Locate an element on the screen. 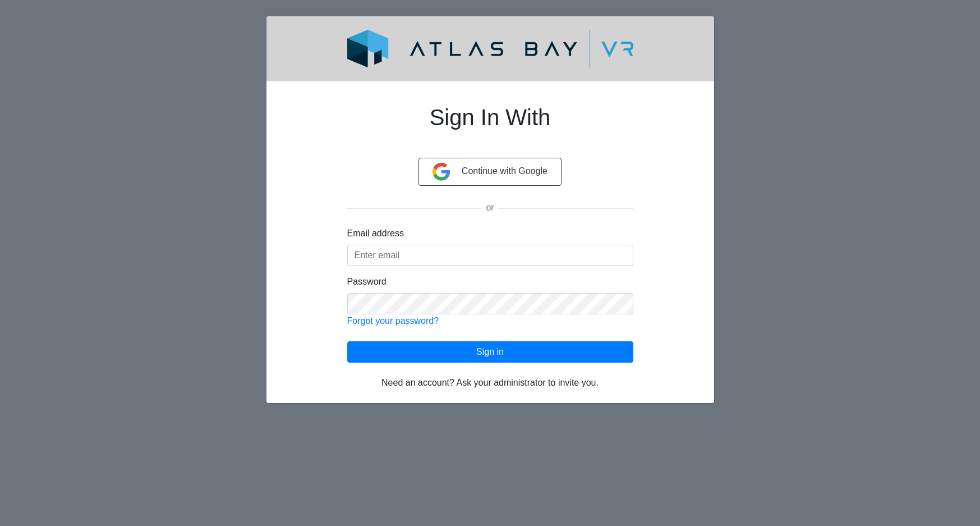 Image resolution: width=980 pixels, height=526 pixels. h1: Sign In With is located at coordinates (491, 124).